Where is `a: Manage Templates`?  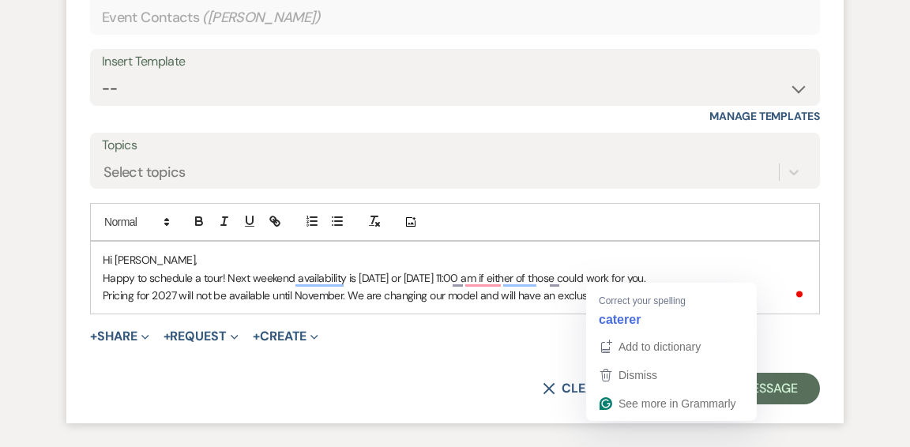 a: Manage Templates is located at coordinates (765, 116).